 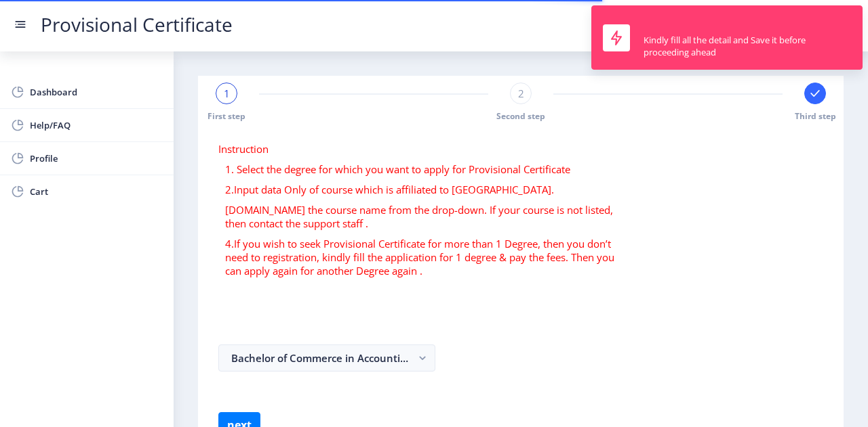 What do you see at coordinates (96, 158) in the screenshot?
I see `span: Profile` at bounding box center [96, 158].